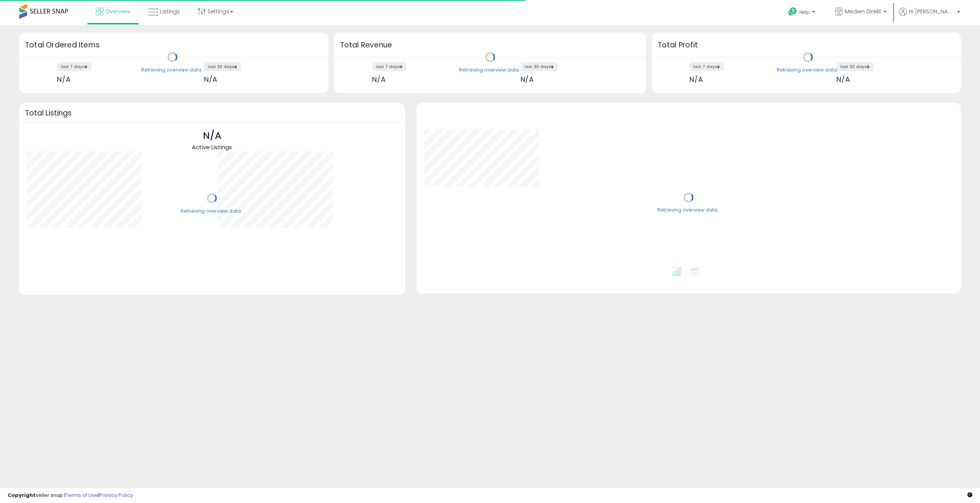  Describe the element at coordinates (863, 11) in the screenshot. I see `span: Medien Direkt` at that location.